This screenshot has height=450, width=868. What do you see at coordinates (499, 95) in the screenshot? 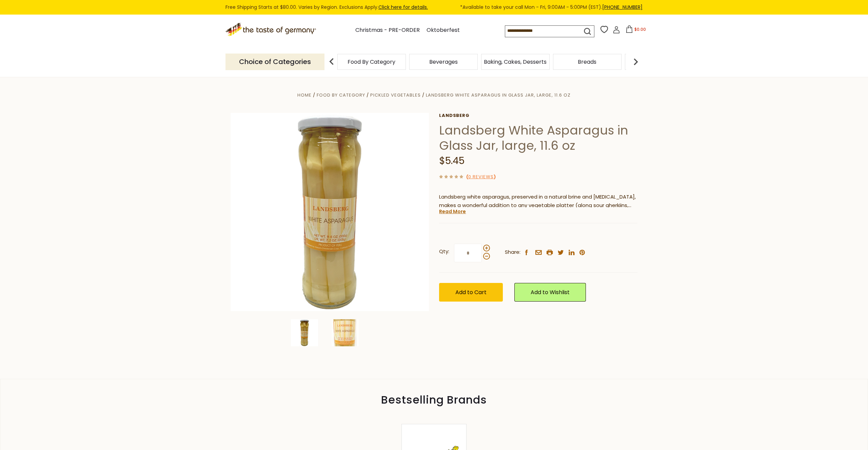
I see `span: Landsberg White Asparagus in Glass Jar, large, 11.6 oz` at bounding box center [499, 95].